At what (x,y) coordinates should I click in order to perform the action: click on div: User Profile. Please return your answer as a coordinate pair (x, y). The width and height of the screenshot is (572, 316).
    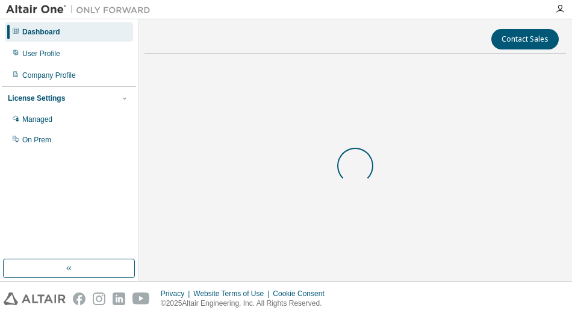
    Looking at the image, I should click on (41, 54).